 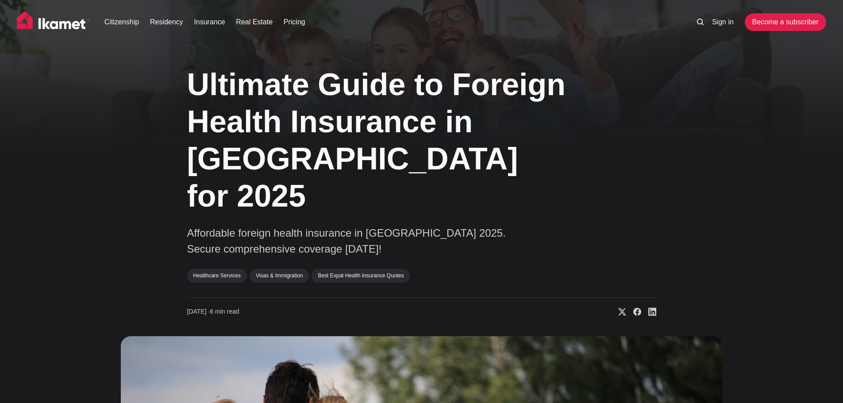 I want to click on a: Become a subscriber, so click(x=785, y=22).